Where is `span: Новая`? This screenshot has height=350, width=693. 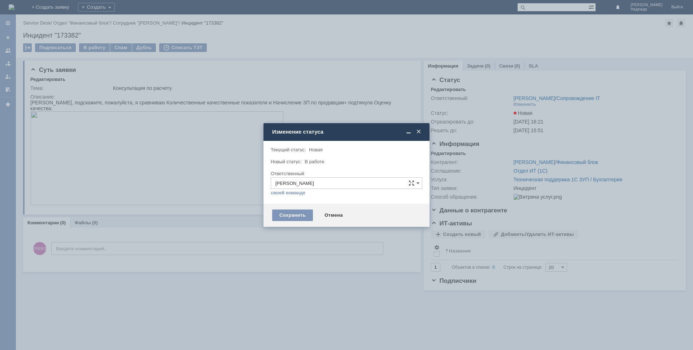
span: Новая is located at coordinates (316, 149).